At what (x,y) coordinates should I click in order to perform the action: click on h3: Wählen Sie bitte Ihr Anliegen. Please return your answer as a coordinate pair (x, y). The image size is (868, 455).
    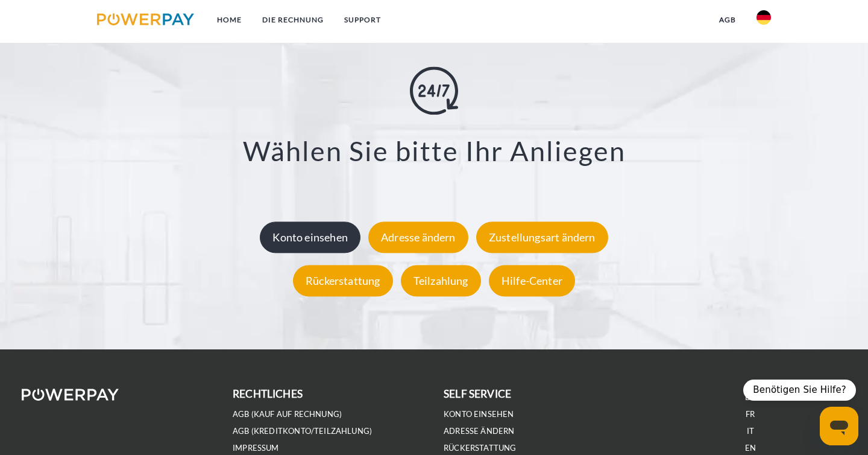
    Looking at the image, I should click on (434, 151).